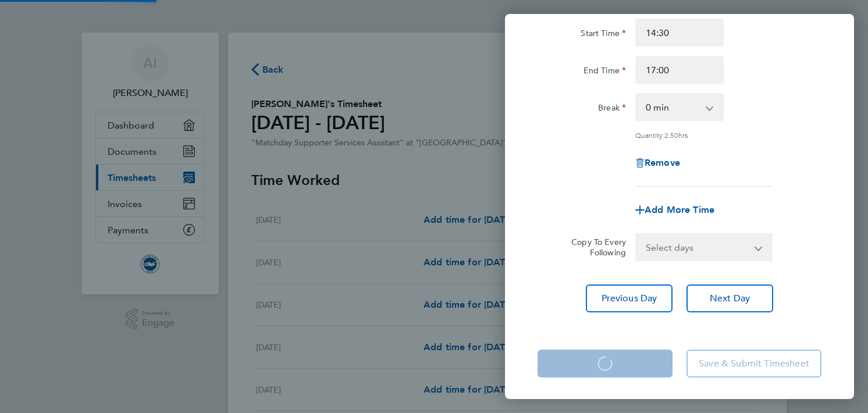 The width and height of the screenshot is (868, 413). I want to click on span: Next Day, so click(730, 298).